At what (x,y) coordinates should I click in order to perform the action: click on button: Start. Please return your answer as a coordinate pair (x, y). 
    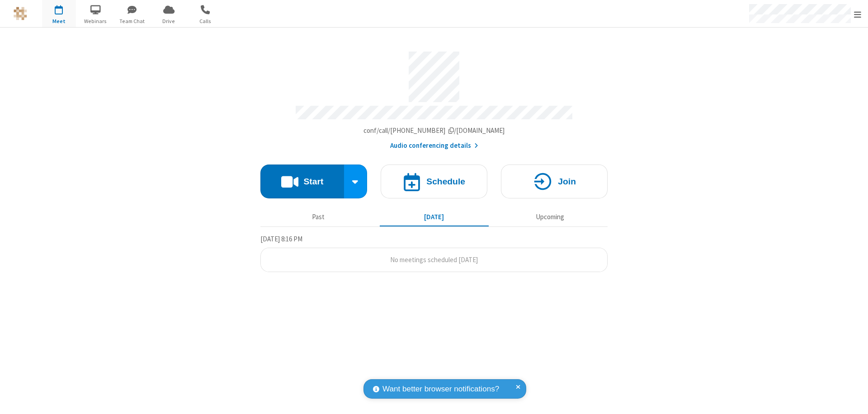
    Looking at the image, I should click on (302, 181).